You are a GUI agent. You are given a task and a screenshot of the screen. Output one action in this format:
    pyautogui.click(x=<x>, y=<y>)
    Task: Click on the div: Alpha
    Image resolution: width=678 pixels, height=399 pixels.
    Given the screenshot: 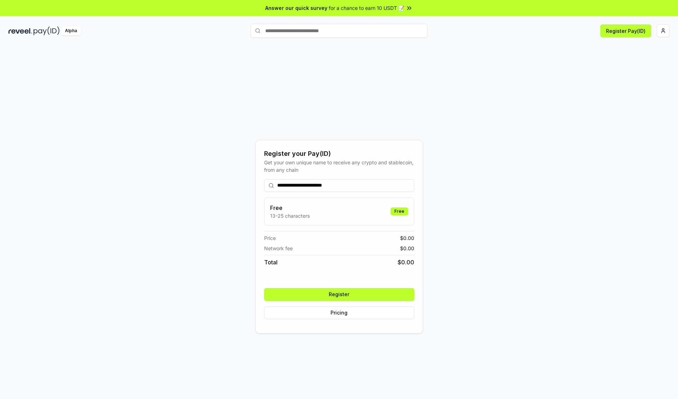 What is the action you would take?
    pyautogui.click(x=71, y=31)
    